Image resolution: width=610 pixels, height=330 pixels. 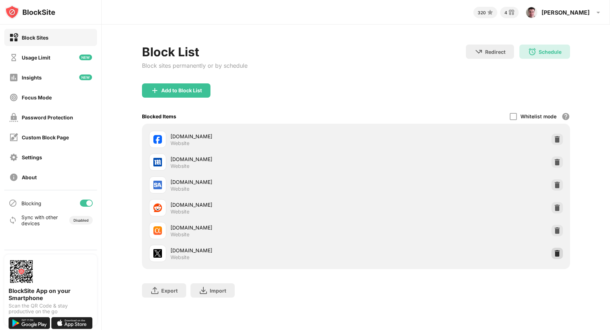 I want to click on img: focus-off.svg, so click(x=14, y=97).